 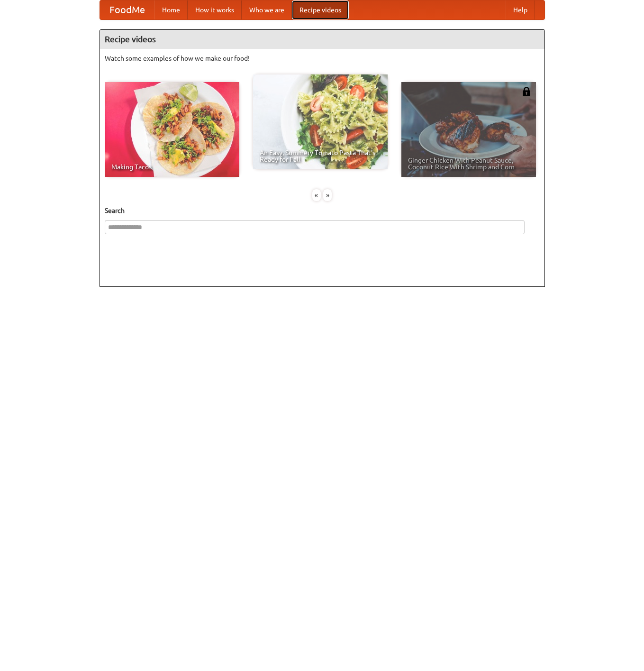 What do you see at coordinates (322, 210) in the screenshot?
I see `h5: Search` at bounding box center [322, 210].